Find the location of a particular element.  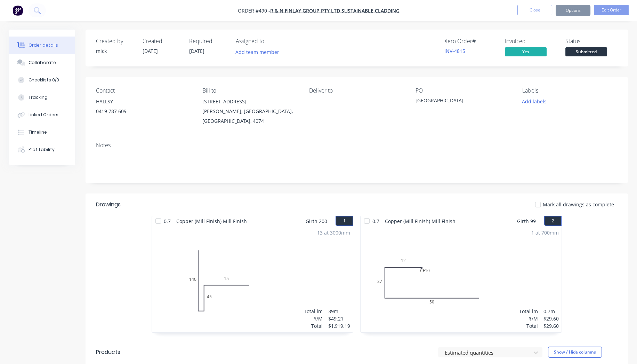

button: Edit Order is located at coordinates (612, 10).